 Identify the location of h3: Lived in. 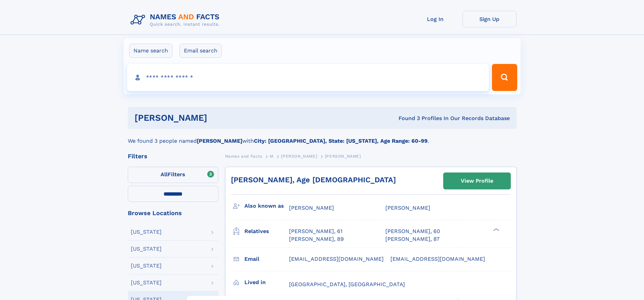
(267, 283).